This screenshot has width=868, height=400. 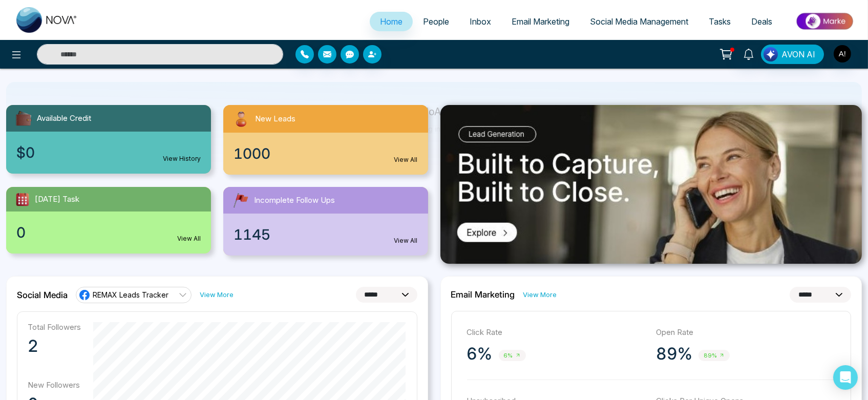 I want to click on span: Home, so click(x=391, y=21).